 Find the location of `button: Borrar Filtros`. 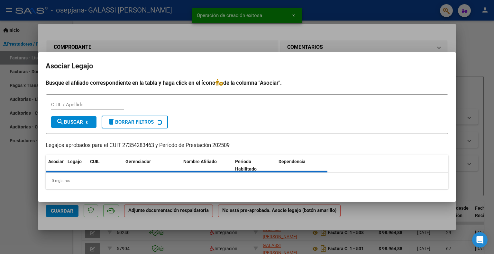

button: Borrar Filtros is located at coordinates (135, 122).